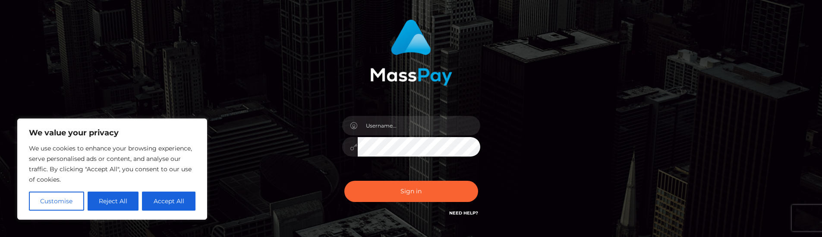 This screenshot has width=822, height=237. Describe the element at coordinates (169, 201) in the screenshot. I see `button: Accept All` at that location.